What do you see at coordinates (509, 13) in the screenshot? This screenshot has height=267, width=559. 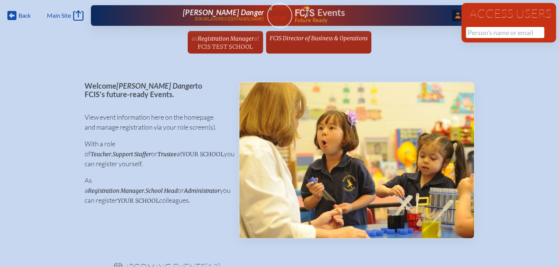 I see `h1: Access Users` at bounding box center [509, 13].